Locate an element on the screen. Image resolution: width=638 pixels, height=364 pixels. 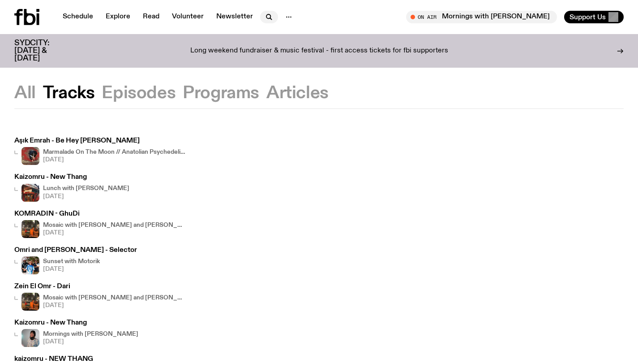
img: Tommy - Persian Rug is located at coordinates (30, 156).